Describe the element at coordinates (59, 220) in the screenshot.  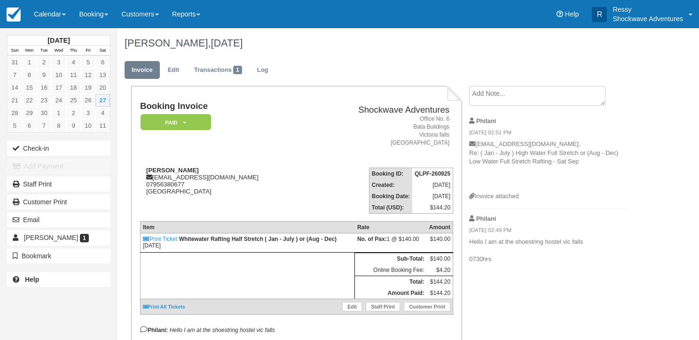
I see `button: Email` at that location.